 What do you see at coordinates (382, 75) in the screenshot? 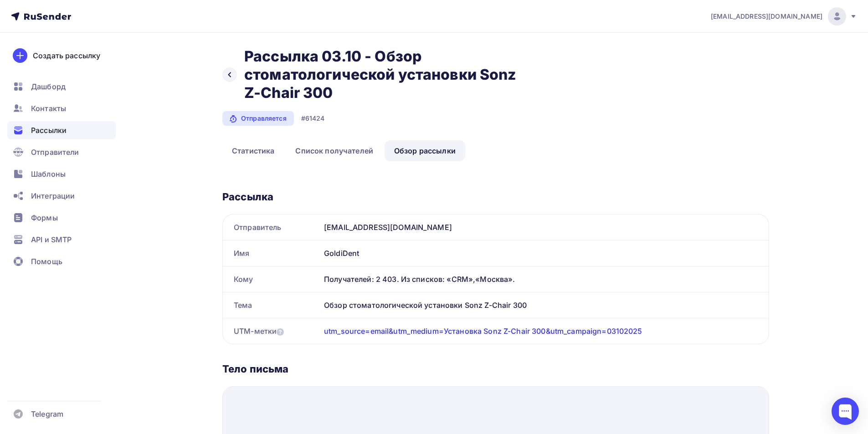
I see `h2: Рассылка 03.10 - Обзор стоматологической установки Sonz Z-Chair 300` at bounding box center [382, 75].